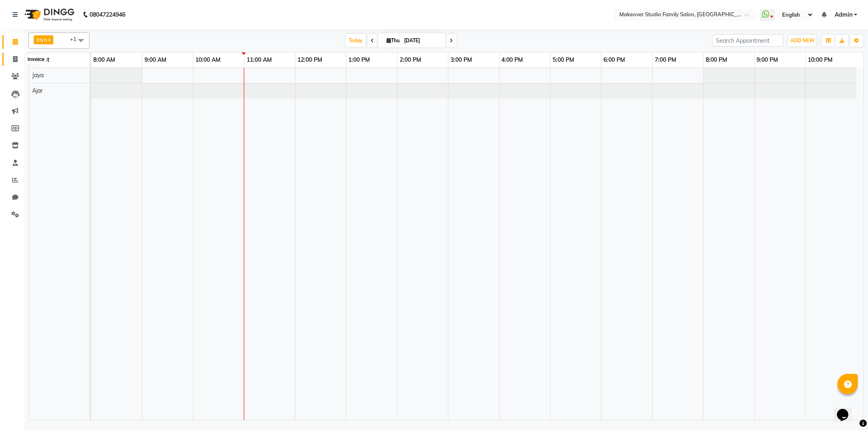 The image size is (868, 430). I want to click on a: 1:00 PM, so click(359, 60).